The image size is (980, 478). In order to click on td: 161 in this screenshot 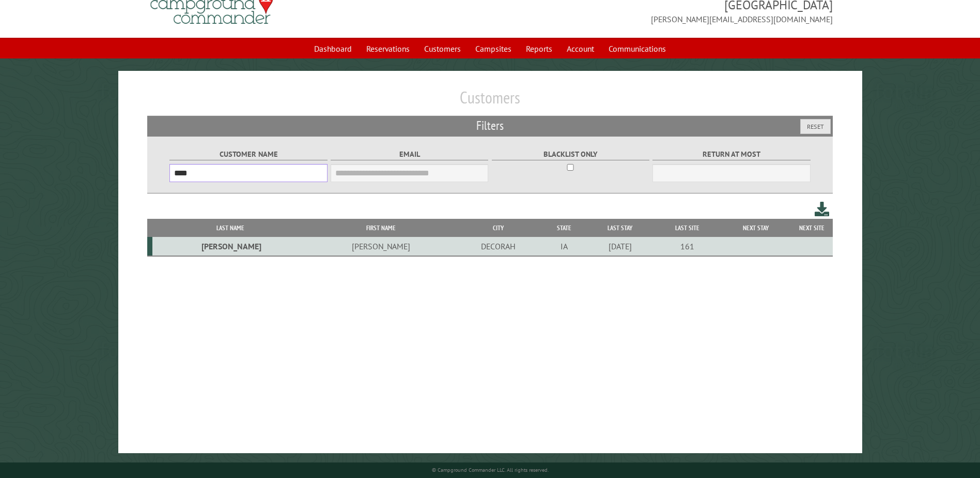, I will do `click(687, 246)`.